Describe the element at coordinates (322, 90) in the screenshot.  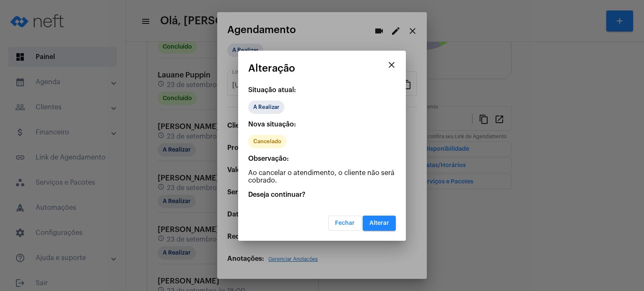
I see `p: Situação atual:` at that location.